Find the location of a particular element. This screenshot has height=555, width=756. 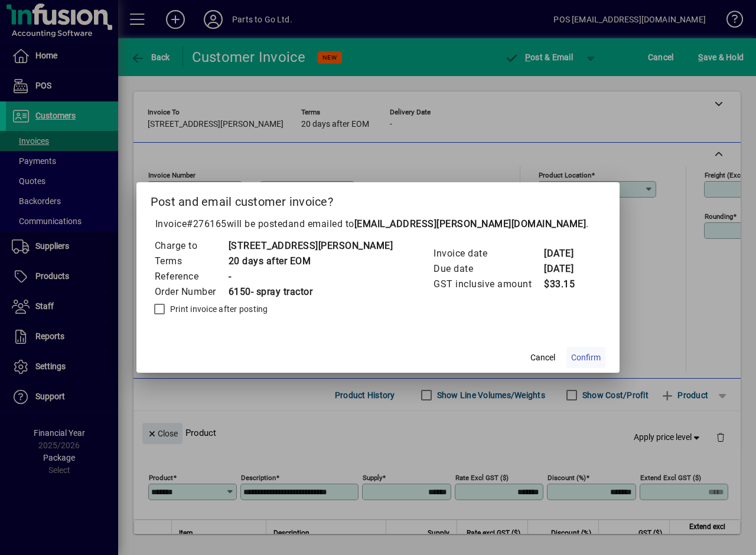

td: 6150- spray tractor is located at coordinates (311, 292).